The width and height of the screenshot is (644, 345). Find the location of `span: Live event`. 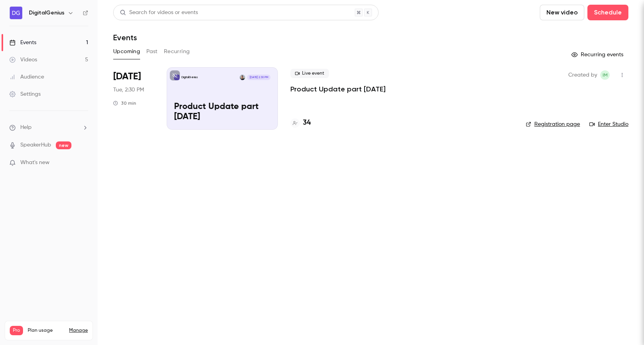

span: Live event is located at coordinates (310, 73).